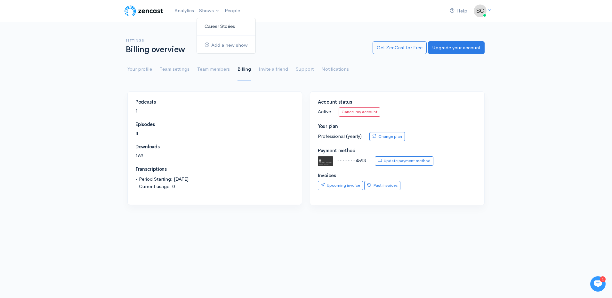 This screenshot has height=298, width=612. Describe the element at coordinates (400, 48) in the screenshot. I see `a: Get ZenCast for Free` at that location.